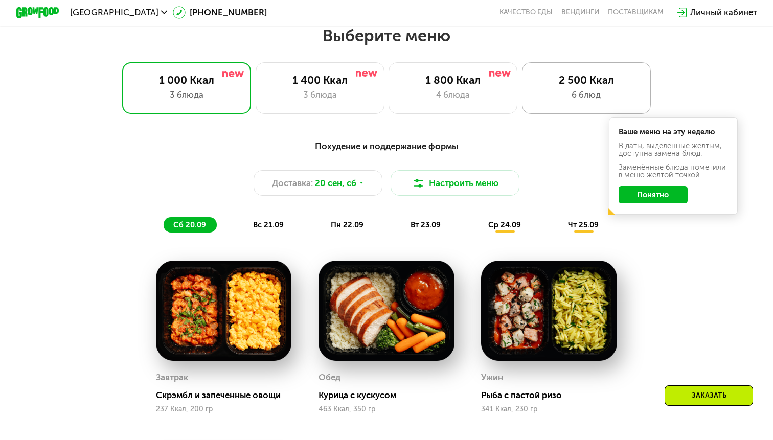 The image size is (773, 440). What do you see at coordinates (190, 225) in the screenshot?
I see `span: сб 20.09` at bounding box center [190, 225].